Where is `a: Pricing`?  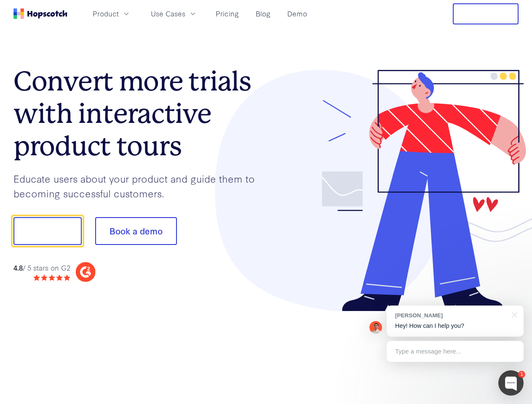
a: Pricing is located at coordinates (227, 14).